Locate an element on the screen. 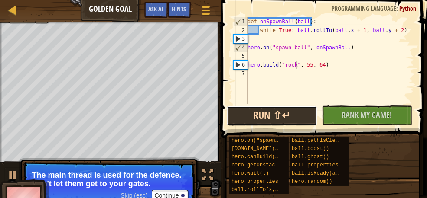  span: Rank My Game! is located at coordinates (367, 115).